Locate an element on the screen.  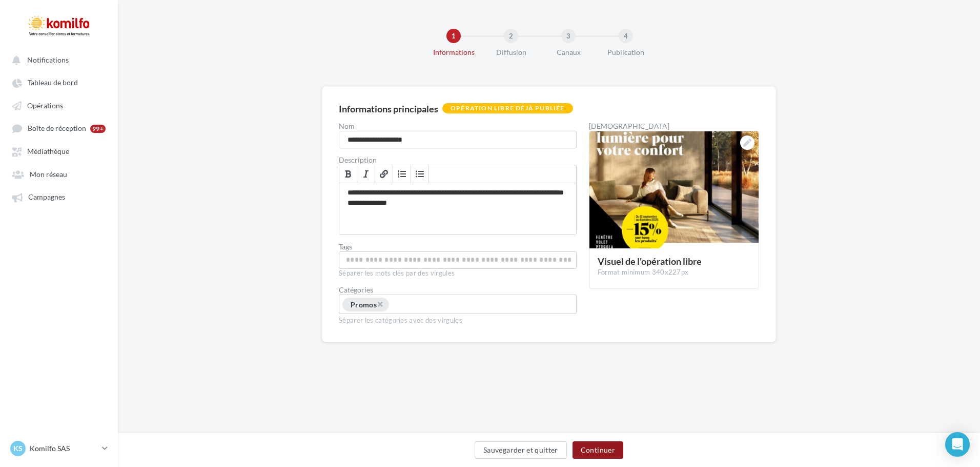
div: Open Intercom Messenger is located at coordinates (957, 444).